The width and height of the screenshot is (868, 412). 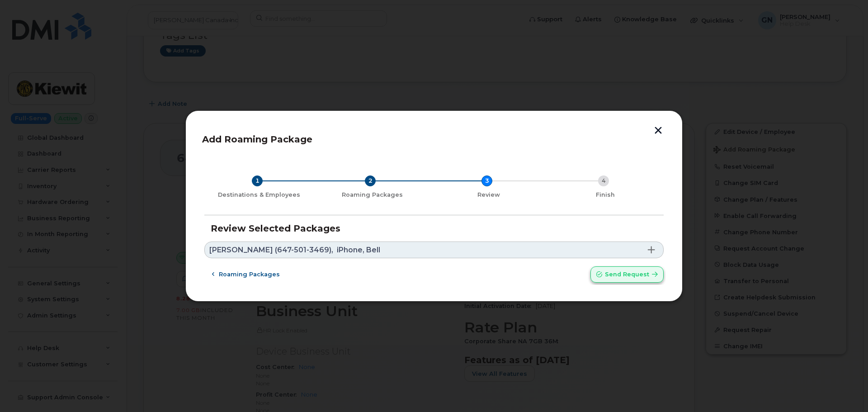 What do you see at coordinates (359, 250) in the screenshot?
I see `span: iPhone, Bell` at bounding box center [359, 250].